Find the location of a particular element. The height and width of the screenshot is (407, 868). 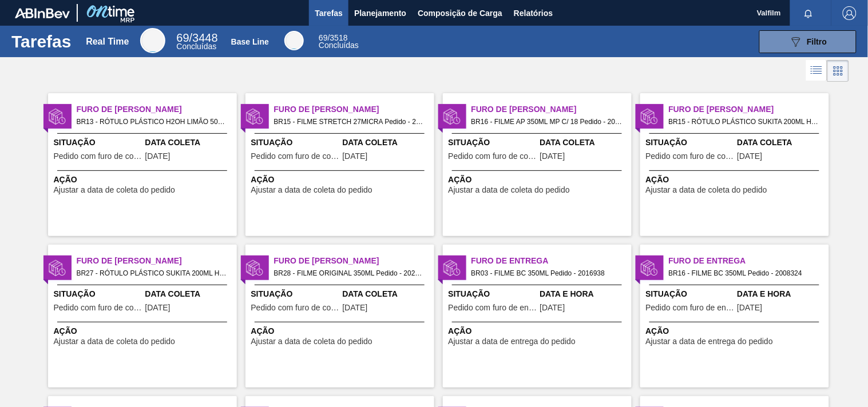

span: BR27 - RÓTULO PLÁSTICO SUKITA 200ML H Pedido - 2018157 is located at coordinates (152, 273).